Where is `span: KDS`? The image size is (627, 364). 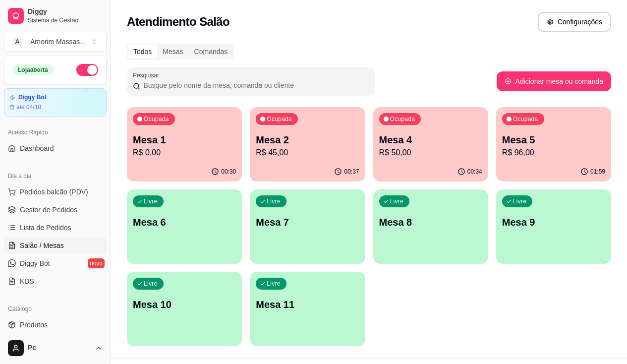 span: KDS is located at coordinates (27, 281).